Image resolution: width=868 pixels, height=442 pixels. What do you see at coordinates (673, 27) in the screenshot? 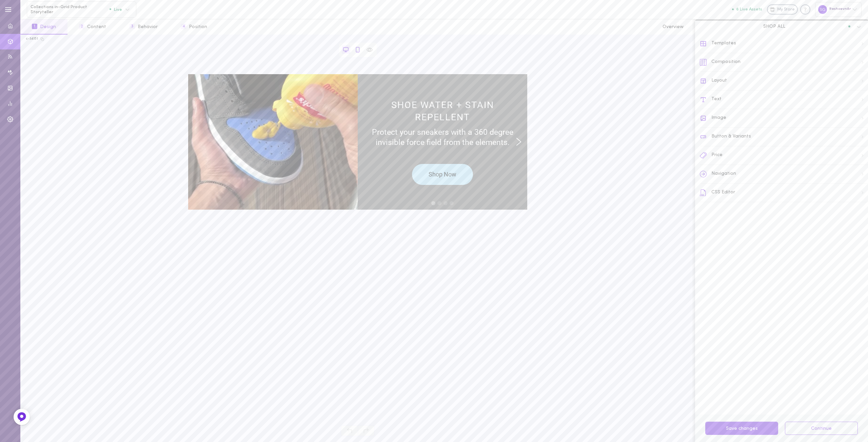
I see `button: Overview` at bounding box center [673, 27].